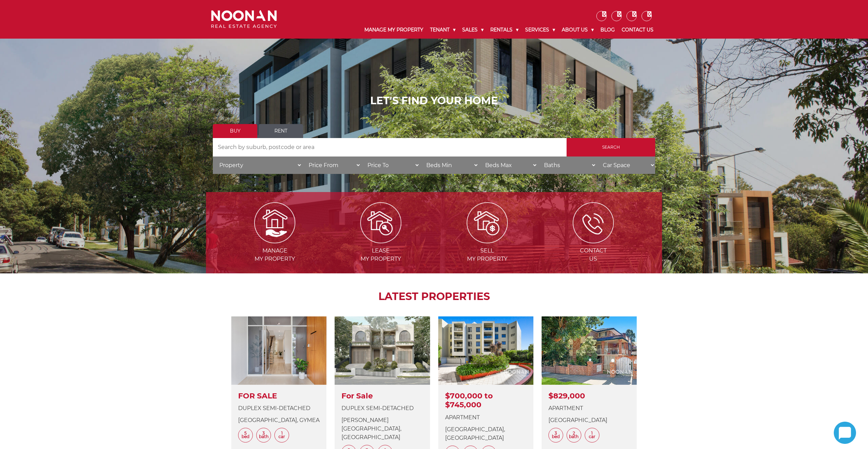 The width and height of the screenshot is (868, 449). Describe the element at coordinates (539, 30) in the screenshot. I see `a: Services` at that location.